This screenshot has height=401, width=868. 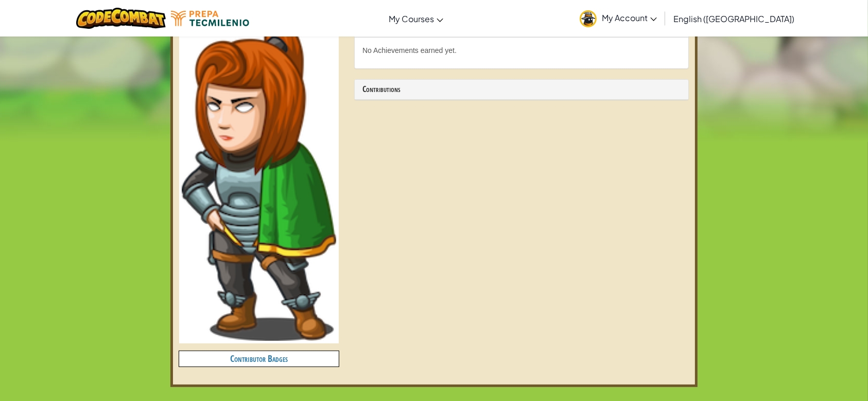 What do you see at coordinates (121, 18) in the screenshot?
I see `a: CodeCombat logo` at bounding box center [121, 18].